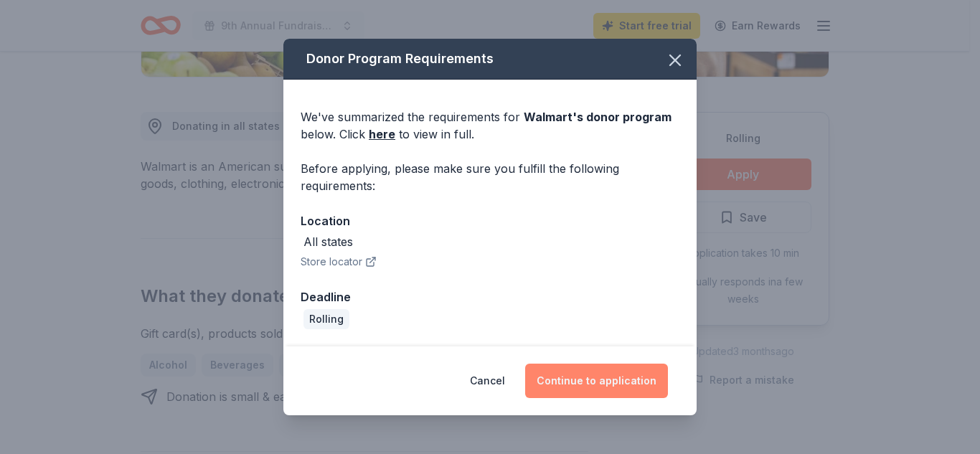  What do you see at coordinates (488, 381) in the screenshot?
I see `button: Cancel` at bounding box center [488, 381].